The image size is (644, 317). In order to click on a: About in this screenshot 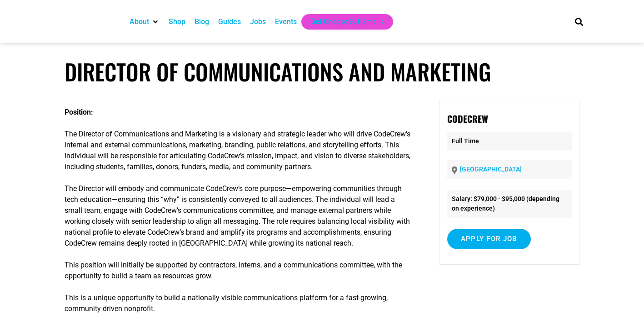, I will do `click(139, 22)`.